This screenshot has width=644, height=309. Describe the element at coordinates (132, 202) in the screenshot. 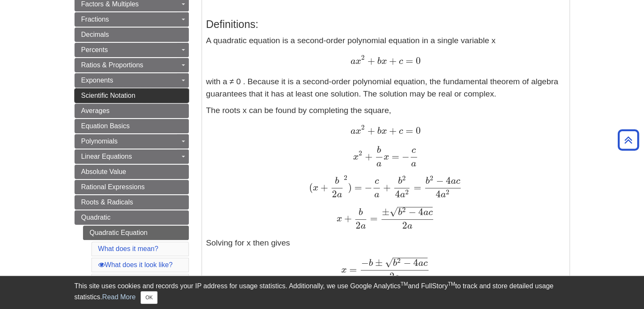

I see `a: Roots & Radicals` at that location.